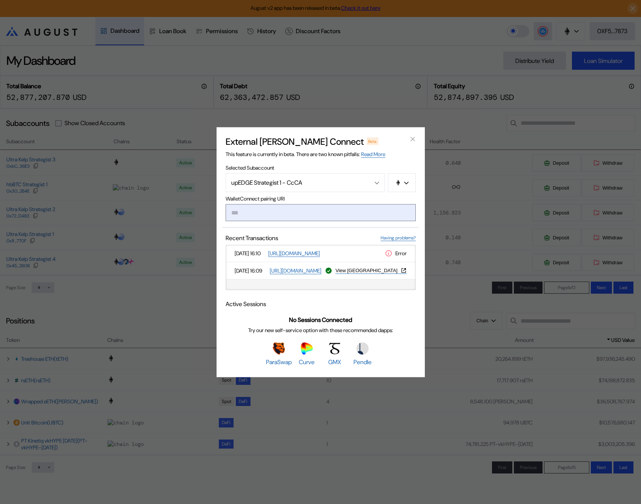  Describe the element at coordinates (279, 362) in the screenshot. I see `span: ParaSwap` at that location.